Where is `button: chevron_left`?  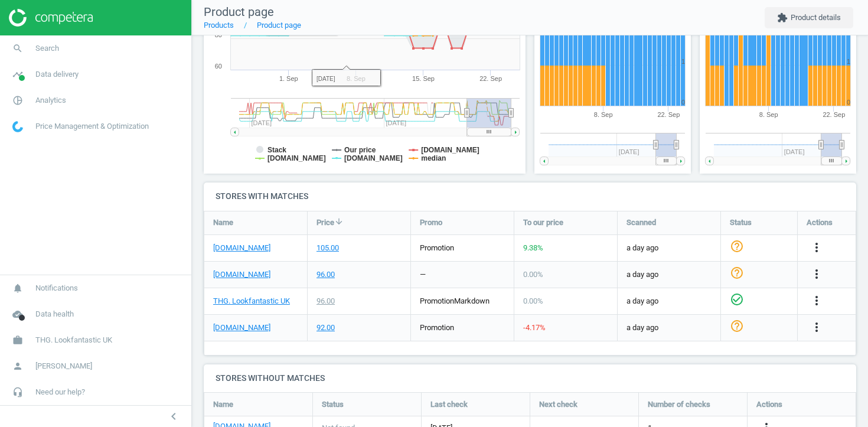
button: chevron_left is located at coordinates (173, 416).